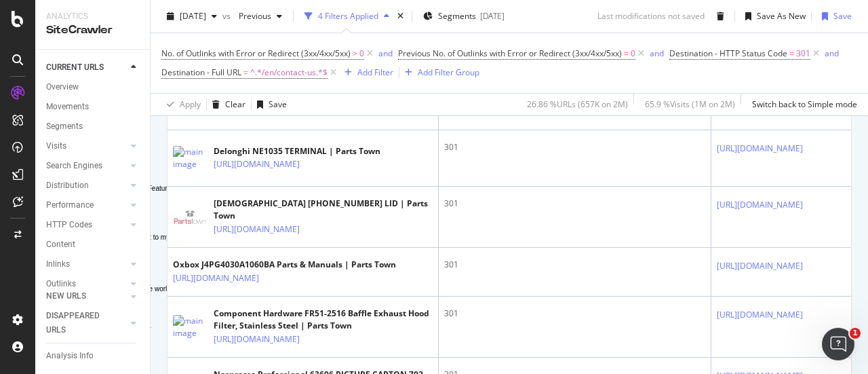 This screenshot has width=868, height=374. Describe the element at coordinates (440, 73) in the screenshot. I see `button: Add Filter Group` at that location.